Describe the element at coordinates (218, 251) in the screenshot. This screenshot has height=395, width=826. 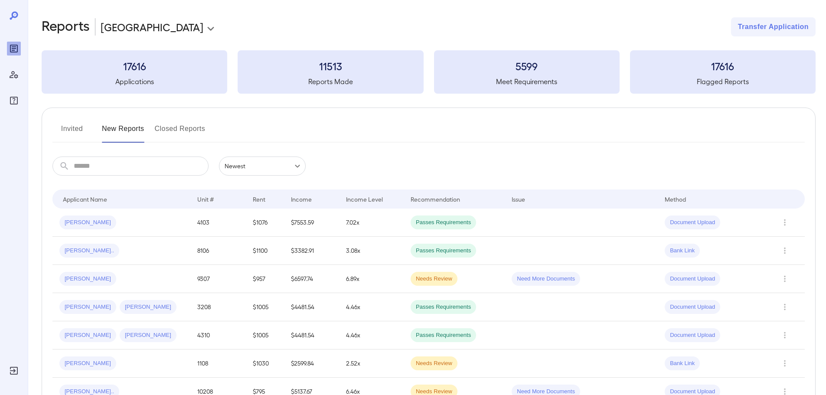
I see `td: 8106` at that location.